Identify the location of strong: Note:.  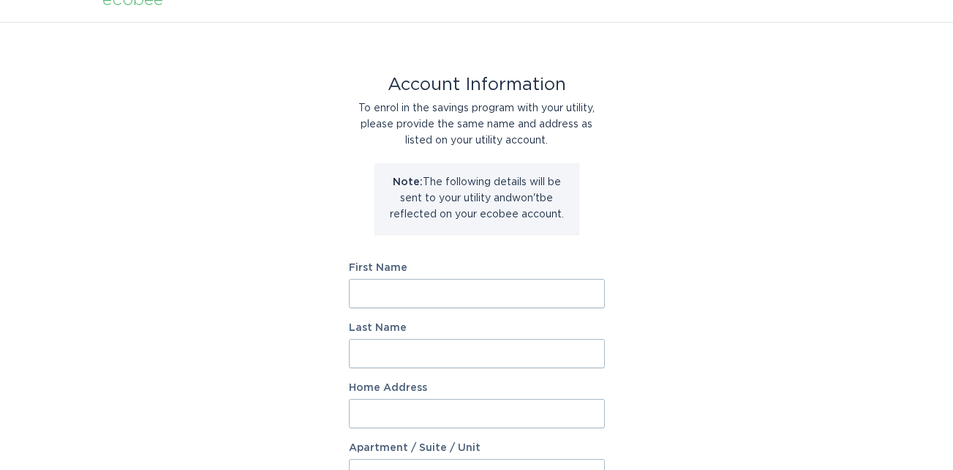
(407, 182).